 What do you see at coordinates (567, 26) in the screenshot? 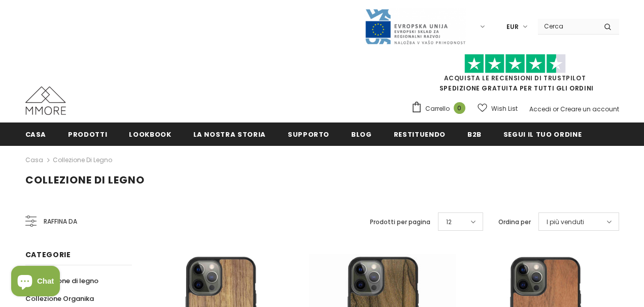
I see `input: Search Site` at bounding box center [567, 26].